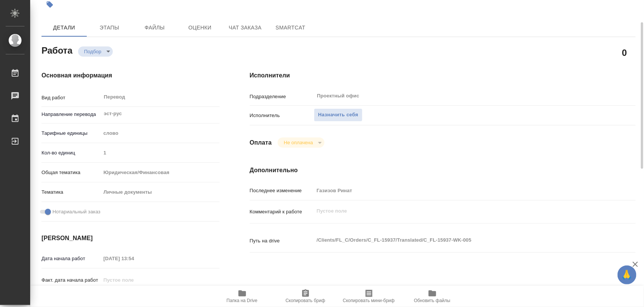  Describe the element at coordinates (71, 133) in the screenshot. I see `p: Тарифные единицы` at that location.